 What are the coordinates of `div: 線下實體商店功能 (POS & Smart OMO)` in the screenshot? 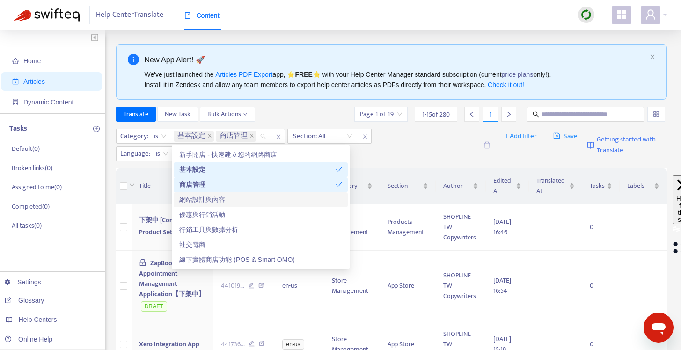 It's located at (261, 259).